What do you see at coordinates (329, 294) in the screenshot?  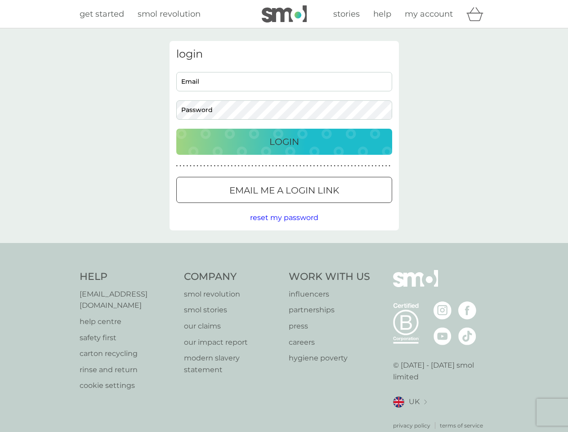 I see `p: influencers` at bounding box center [329, 294].